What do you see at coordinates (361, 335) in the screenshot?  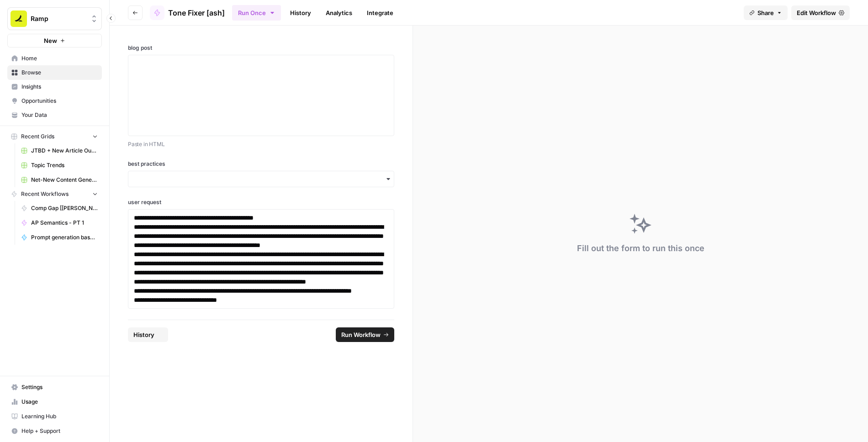 I see `span: Run Workflow` at bounding box center [361, 335].